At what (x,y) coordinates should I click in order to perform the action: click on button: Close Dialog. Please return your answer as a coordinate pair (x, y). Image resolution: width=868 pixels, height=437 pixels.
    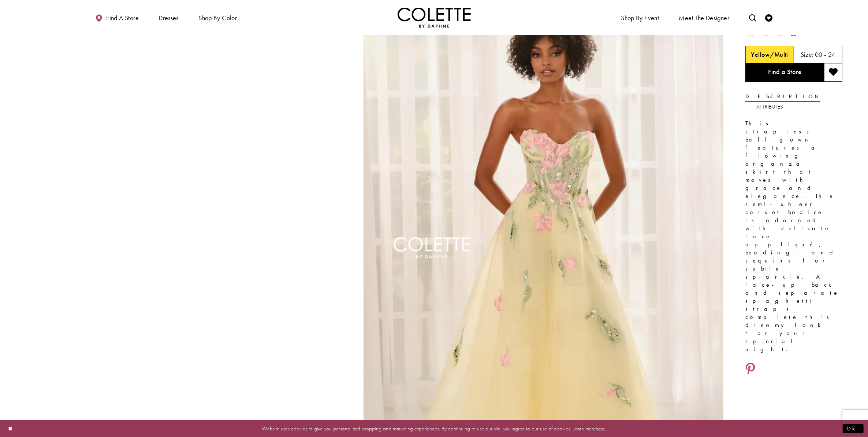
    Looking at the image, I should click on (11, 428).